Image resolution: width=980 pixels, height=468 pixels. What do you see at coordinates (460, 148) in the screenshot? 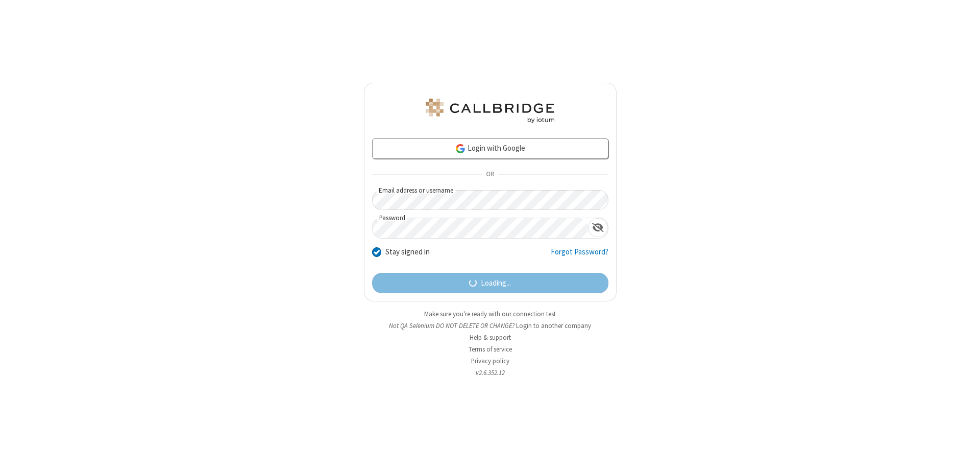
I see `img: google-icon.png` at bounding box center [460, 148].